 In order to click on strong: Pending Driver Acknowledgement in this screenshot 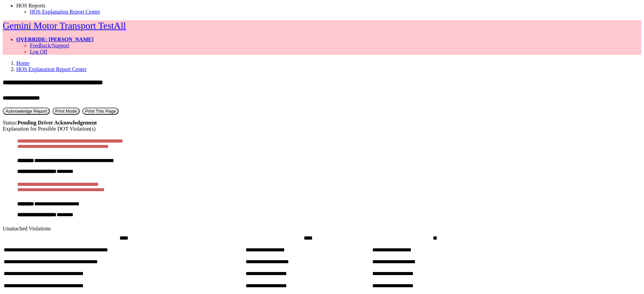, I will do `click(57, 122)`.